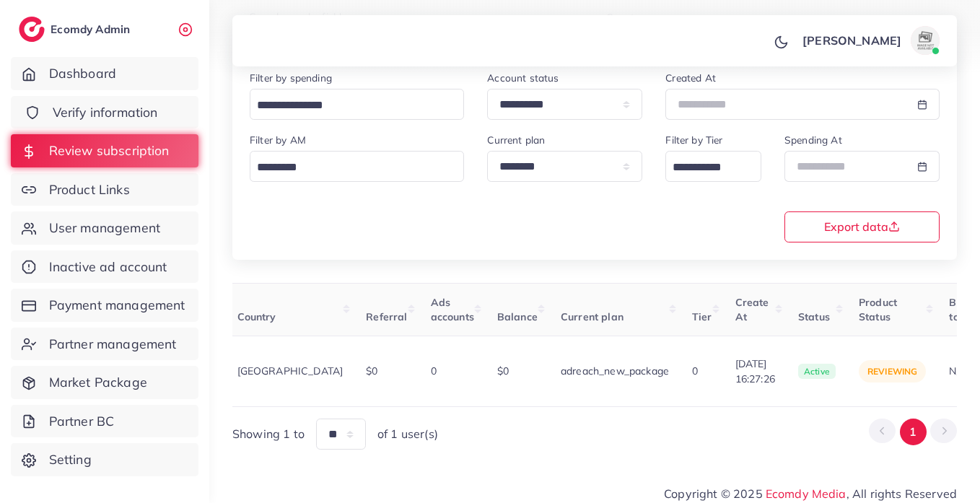  What do you see at coordinates (105, 113) in the screenshot?
I see `a: Verify information` at bounding box center [105, 113].